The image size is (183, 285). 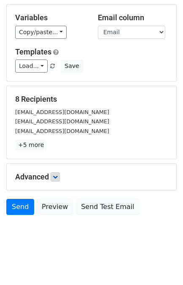 I want to click on a: Copy/paste..., so click(x=41, y=32).